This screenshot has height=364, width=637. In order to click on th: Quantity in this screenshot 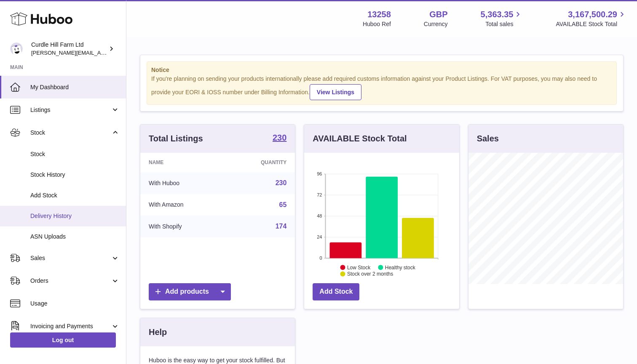, I will do `click(260, 162)`.